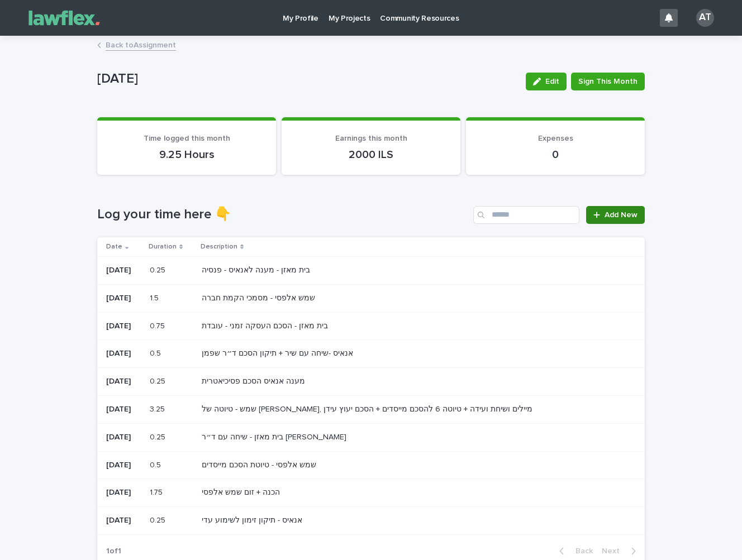  I want to click on div: AT, so click(705, 18).